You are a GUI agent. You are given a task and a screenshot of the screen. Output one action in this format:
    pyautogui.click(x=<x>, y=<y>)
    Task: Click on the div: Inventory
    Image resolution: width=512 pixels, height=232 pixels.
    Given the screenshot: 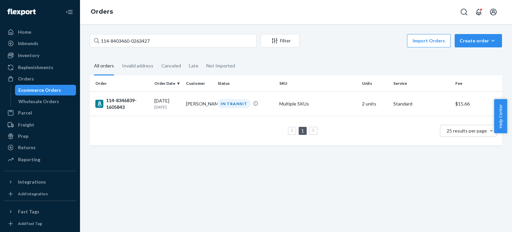 What is the action you would take?
    pyautogui.click(x=29, y=55)
    